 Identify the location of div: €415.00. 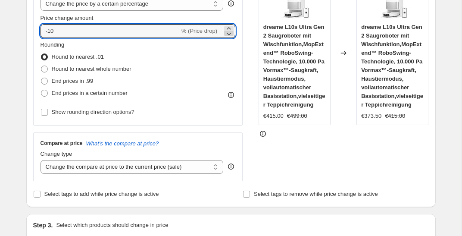
(273, 116).